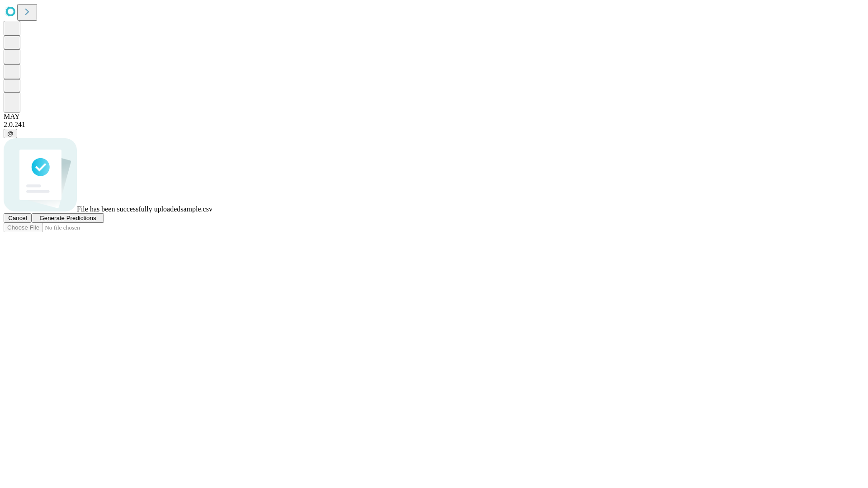  I want to click on span: File has been successfully uploaded, so click(128, 209).